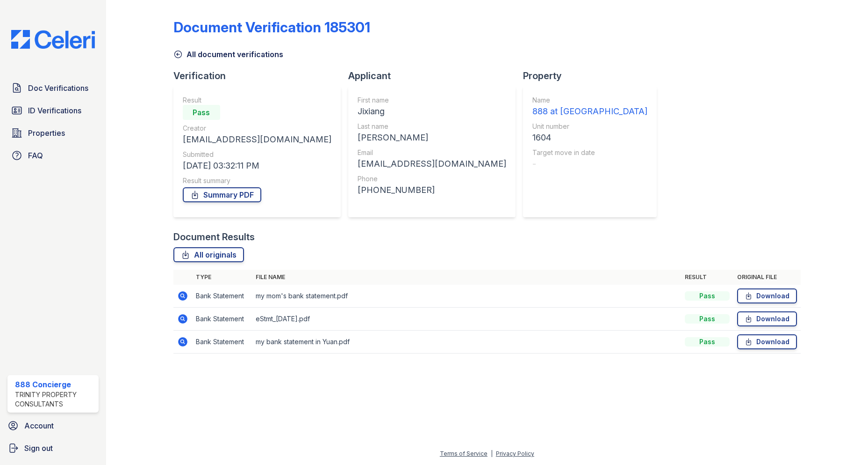  I want to click on a: All originals, so click(208, 255).